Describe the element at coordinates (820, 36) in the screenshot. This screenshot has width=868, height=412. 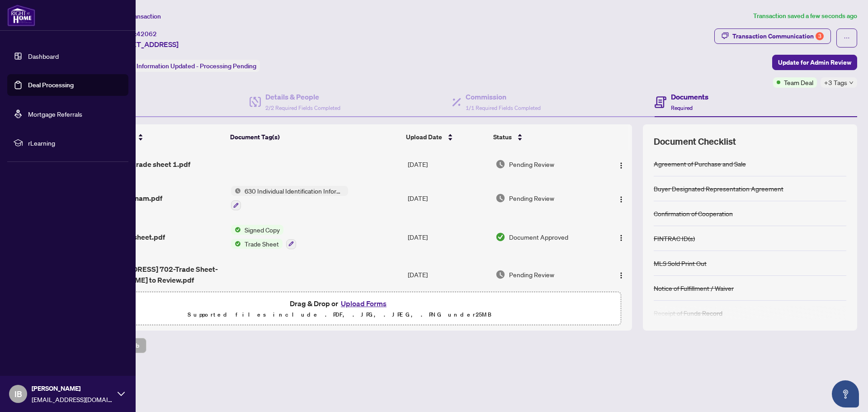
I see `div: 3` at that location.